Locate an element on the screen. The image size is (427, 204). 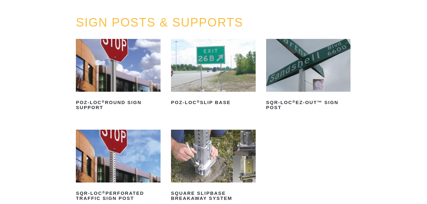
h2: POZ-LOC Round Sign Support is located at coordinates (118, 105).